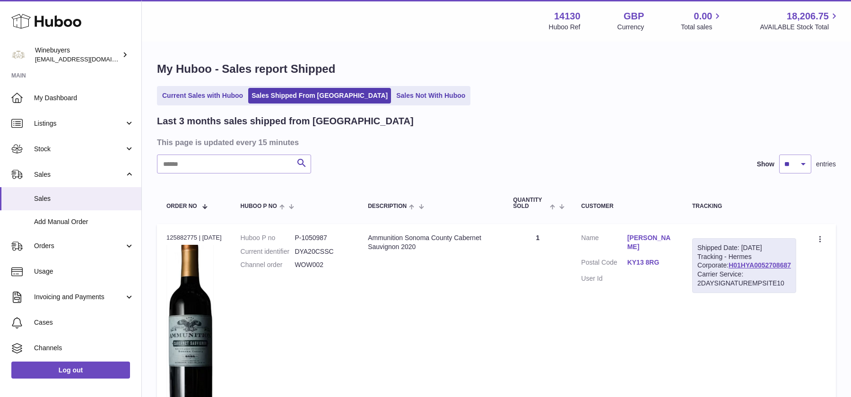  Describe the element at coordinates (78, 55) in the screenshot. I see `div: Winebuyers` at that location.